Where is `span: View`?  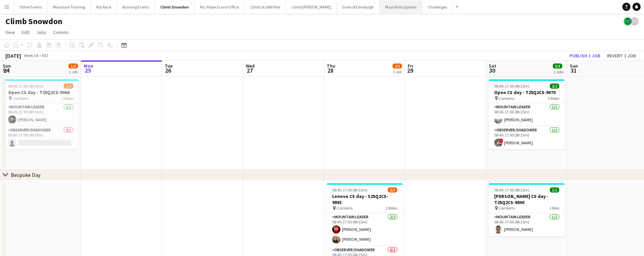 span: View is located at coordinates (10, 32).